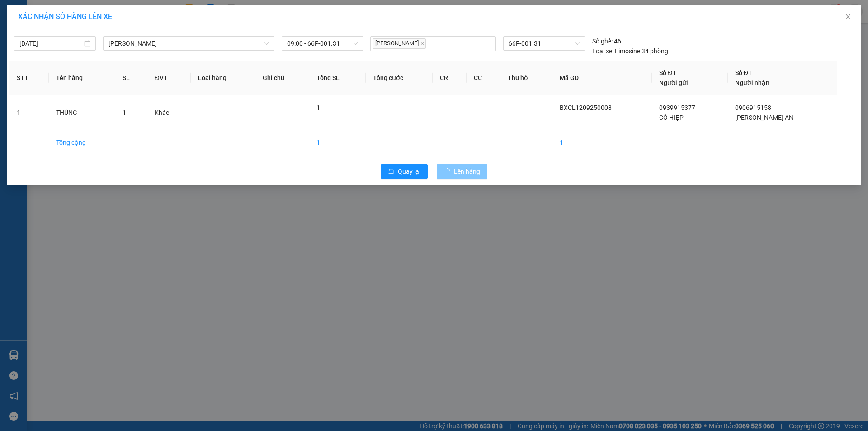 This screenshot has height=431, width=868. What do you see at coordinates (132, 45) in the screenshot?
I see `div: 0906915158` at bounding box center [132, 45].